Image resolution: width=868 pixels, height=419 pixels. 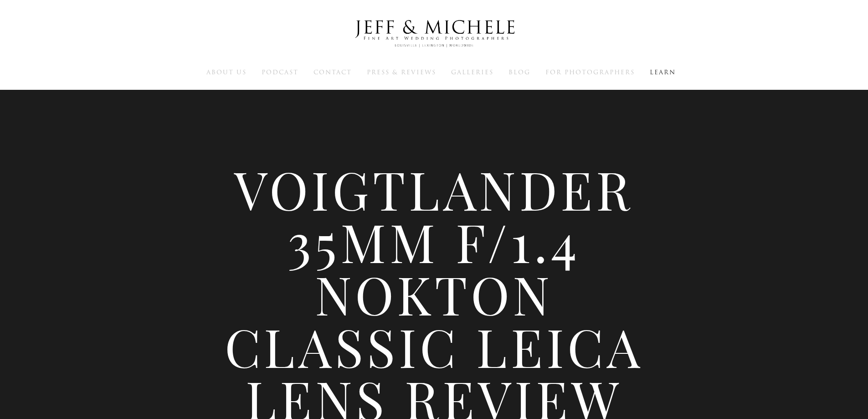 What do you see at coordinates (332, 72) in the screenshot?
I see `span: Contact` at bounding box center [332, 72].